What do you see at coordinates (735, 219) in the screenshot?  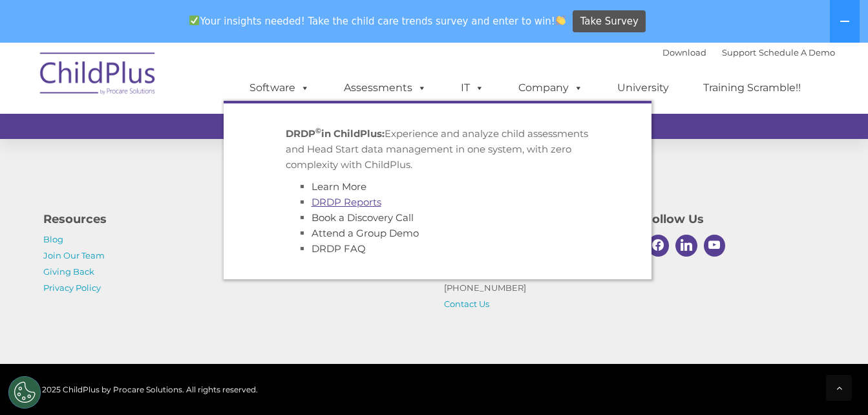 I see `h4: Follow Us` at bounding box center [735, 219].